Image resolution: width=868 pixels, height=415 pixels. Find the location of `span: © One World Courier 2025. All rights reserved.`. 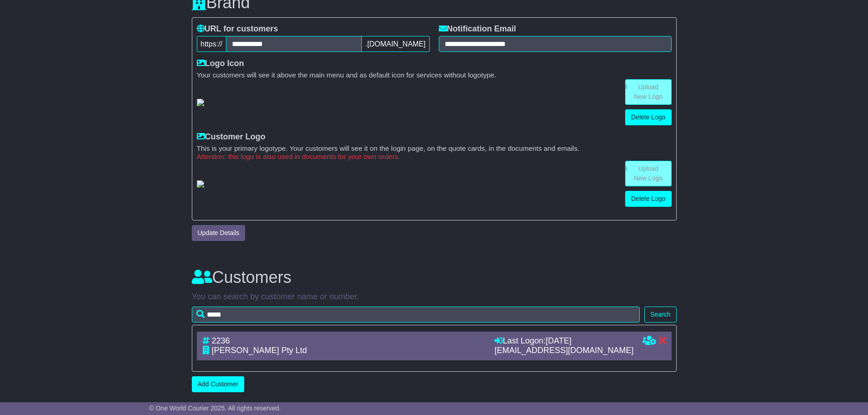

span: © One World Courier 2025. All rights reserved. is located at coordinates (215, 408).